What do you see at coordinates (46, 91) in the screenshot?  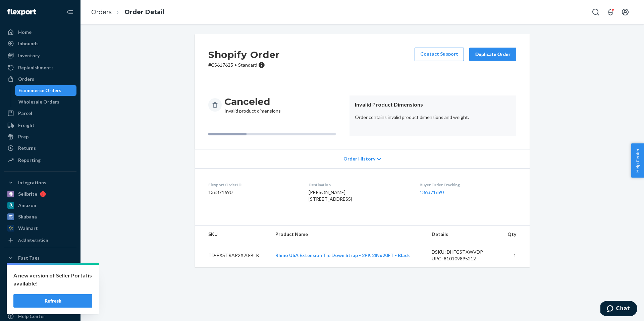 I see `a: Ecommerce Orders` at bounding box center [46, 91].